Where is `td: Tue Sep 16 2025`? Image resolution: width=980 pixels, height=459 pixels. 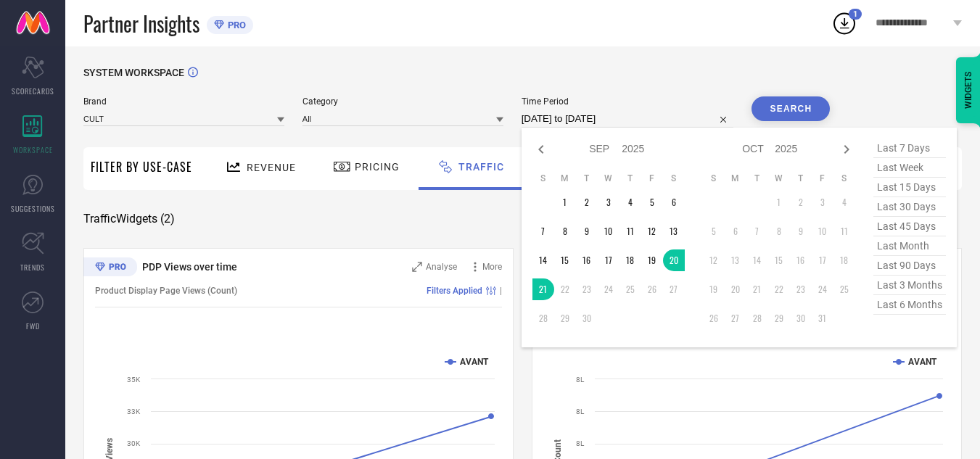
td: Tue Sep 16 2025 is located at coordinates (587, 260).